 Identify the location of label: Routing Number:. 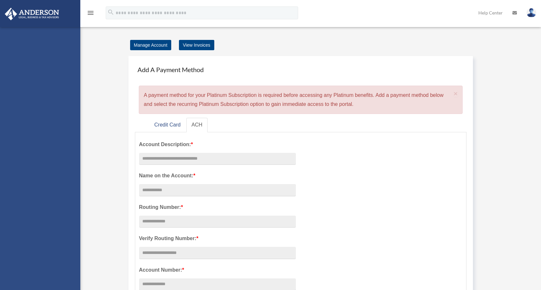
(218, 207).